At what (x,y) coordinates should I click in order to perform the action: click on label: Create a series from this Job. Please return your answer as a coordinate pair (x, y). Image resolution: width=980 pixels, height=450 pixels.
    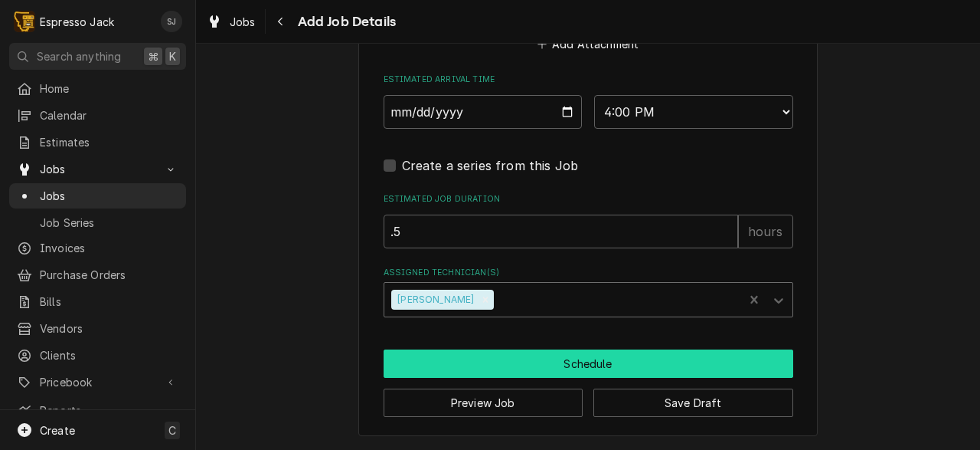
    Looking at the image, I should click on (490, 165).